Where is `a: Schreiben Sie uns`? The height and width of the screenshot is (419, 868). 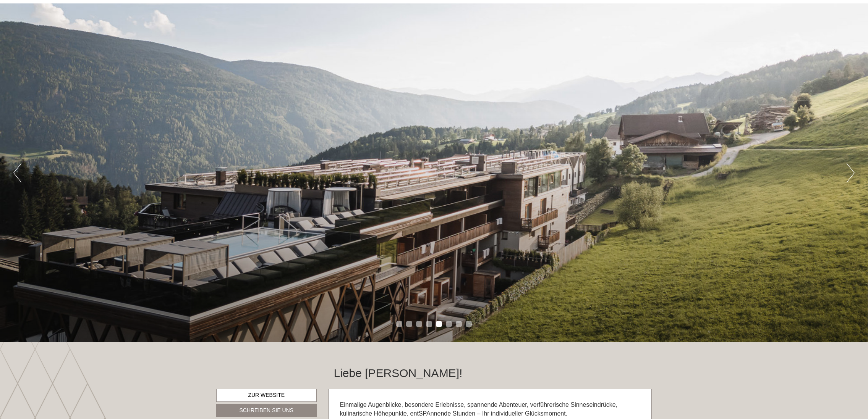 a: Schreiben Sie uns is located at coordinates (266, 410).